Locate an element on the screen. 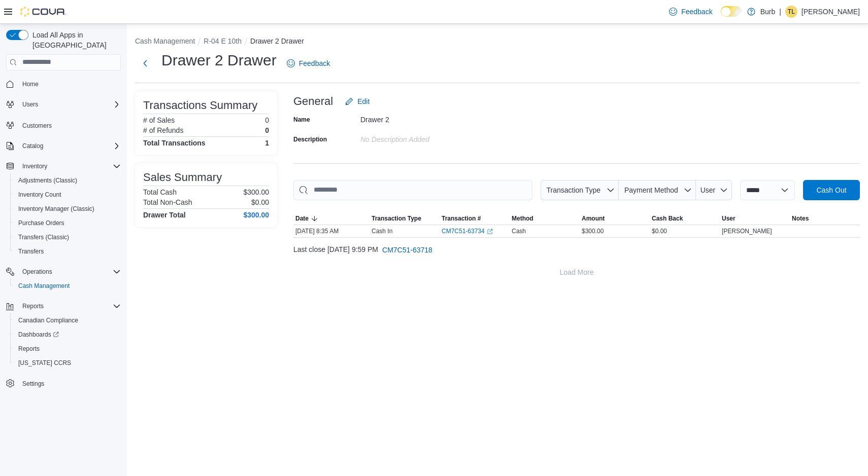 The width and height of the screenshot is (868, 476). button: Canadian Compliance is located at coordinates (68, 320).